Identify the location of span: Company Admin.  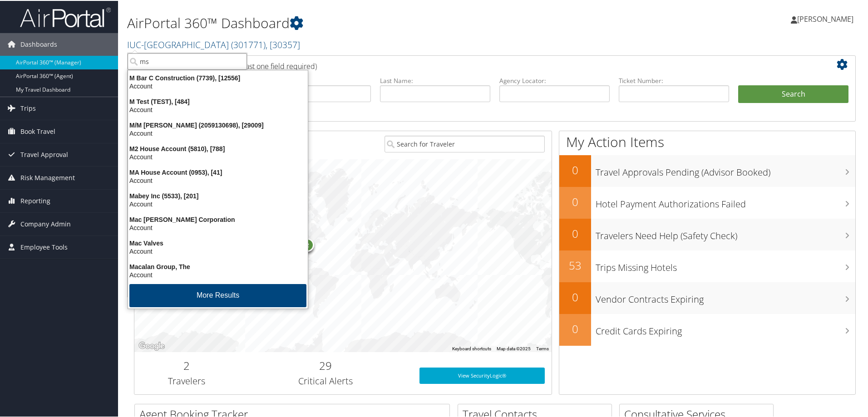
(46, 224).